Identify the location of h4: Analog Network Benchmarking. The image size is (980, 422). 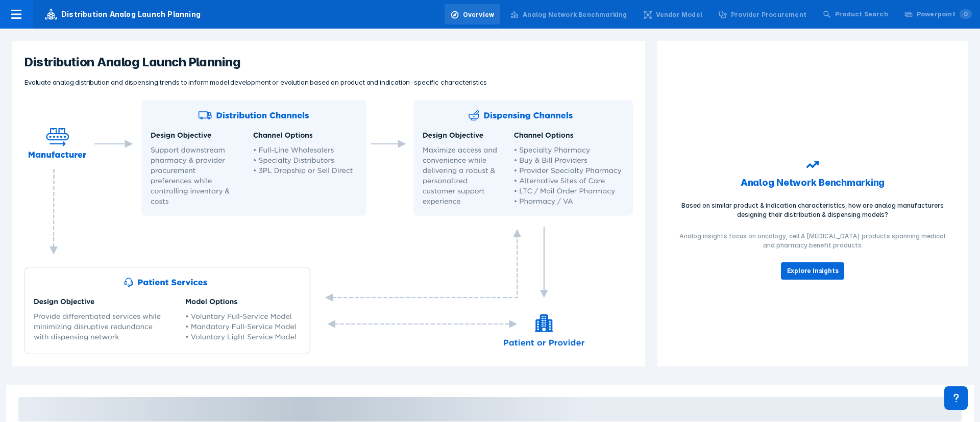
(813, 183).